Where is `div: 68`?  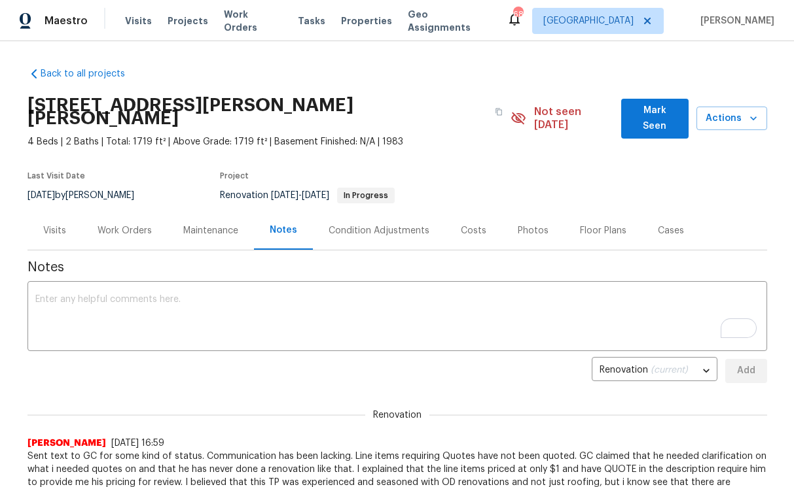 div: 68 is located at coordinates (518, 14).